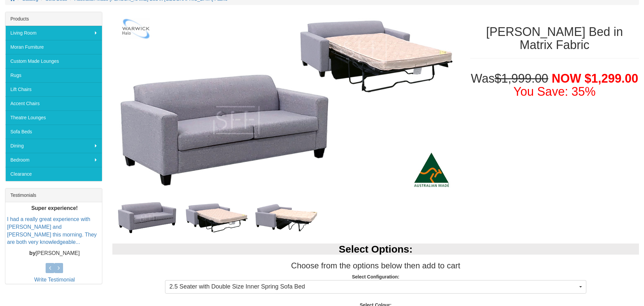 This screenshot has width=644, height=306. Describe the element at coordinates (54, 132) in the screenshot. I see `a: Sofa Beds` at that location.